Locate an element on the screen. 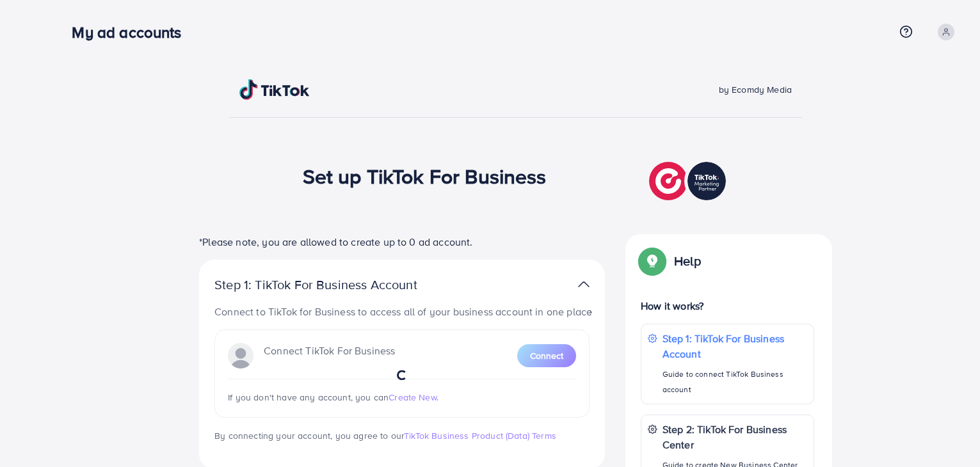 This screenshot has width=980, height=467. p: Step 2: TikTok For Business Center is located at coordinates (735, 437).